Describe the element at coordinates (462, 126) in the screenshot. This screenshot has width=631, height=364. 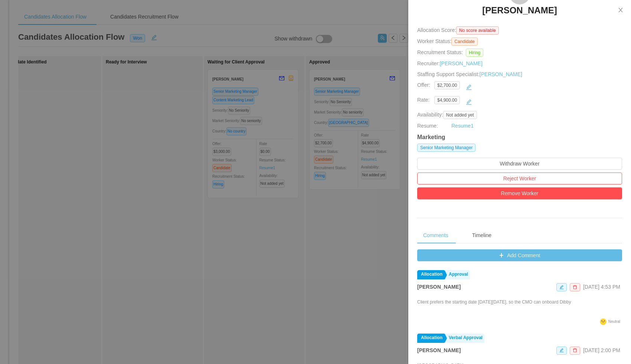
I see `a: Resume1` at that location.